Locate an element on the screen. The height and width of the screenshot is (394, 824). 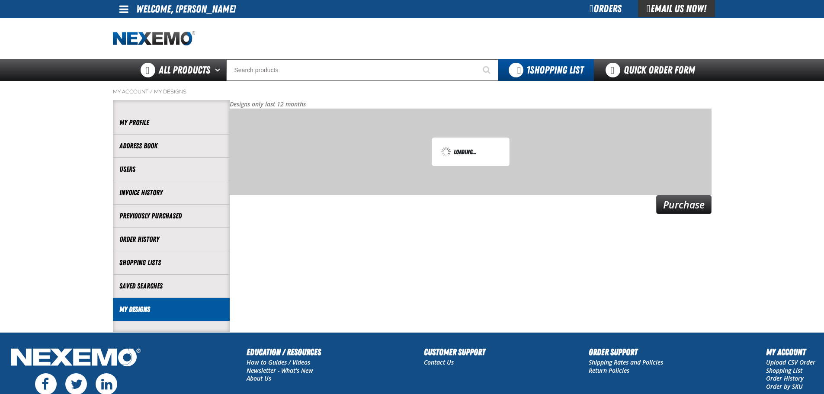
strong: 1 is located at coordinates (528, 70).